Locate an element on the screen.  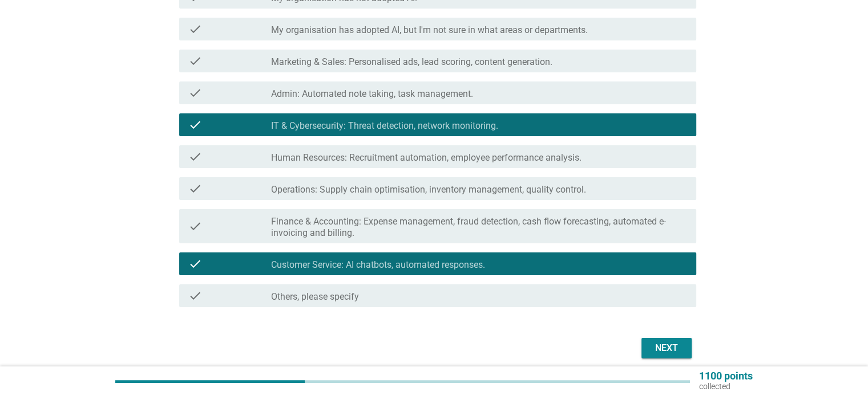
label: Human Resources: Recruitment automation, employee performance analysis. is located at coordinates (427, 158).